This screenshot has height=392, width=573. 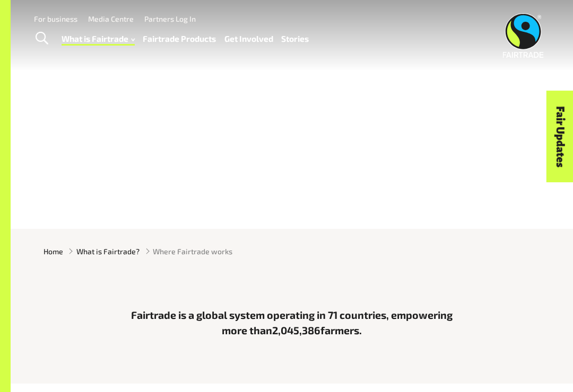 I want to click on a: Partners Log In, so click(x=170, y=18).